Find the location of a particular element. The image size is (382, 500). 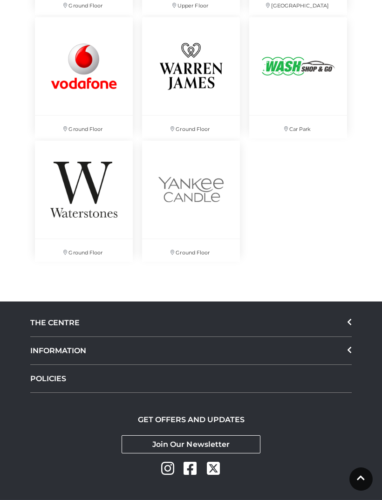

a: POLICIES is located at coordinates (191, 379).